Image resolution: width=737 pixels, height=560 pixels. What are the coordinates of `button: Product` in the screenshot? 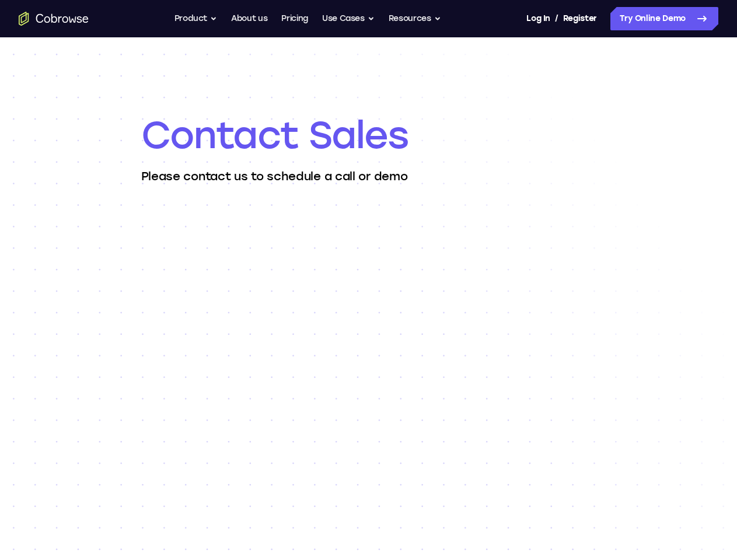 It's located at (196, 19).